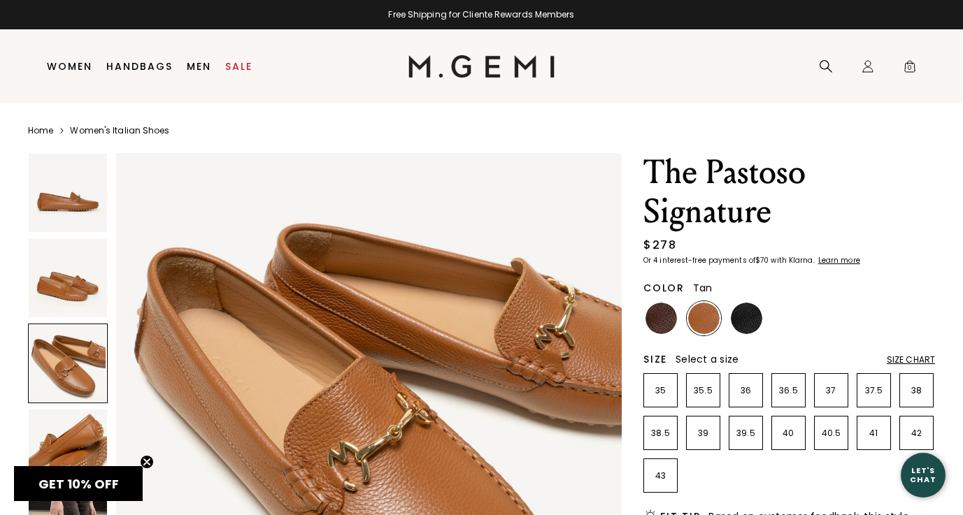 The image size is (963, 515). What do you see at coordinates (788, 434) in the screenshot?
I see `p: 40` at bounding box center [788, 434].